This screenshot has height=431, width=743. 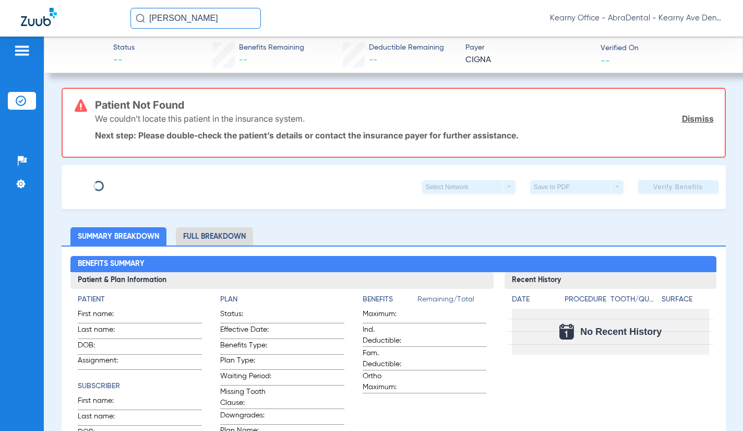 I want to click on img: error-icon, so click(x=81, y=105).